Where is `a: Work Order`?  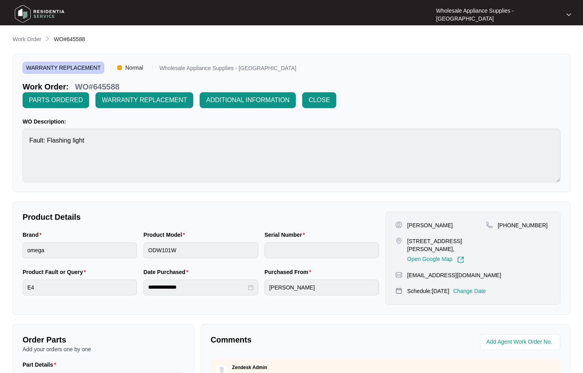 a: Work Order is located at coordinates (27, 40).